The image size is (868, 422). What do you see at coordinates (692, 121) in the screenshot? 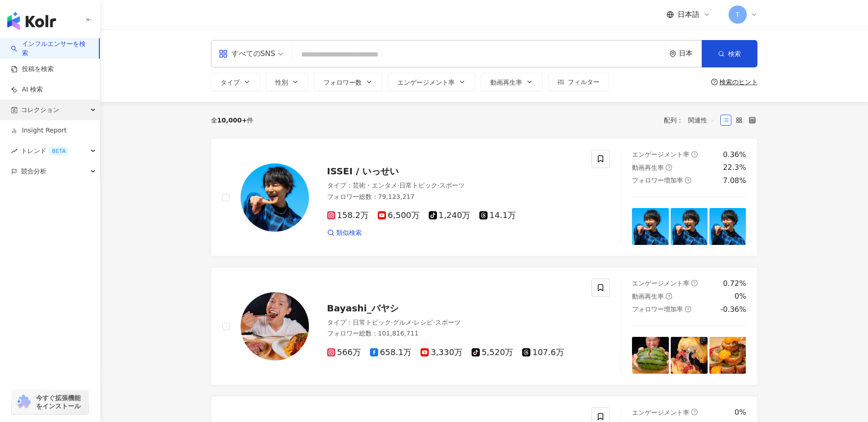
I see `div: 配列：` at bounding box center [692, 121].